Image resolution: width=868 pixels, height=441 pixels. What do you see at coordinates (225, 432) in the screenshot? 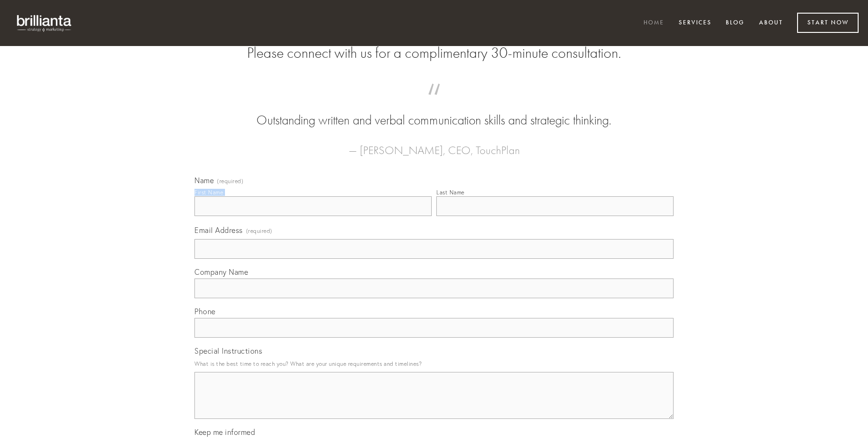
I see `span: Keep me informed` at bounding box center [225, 432].